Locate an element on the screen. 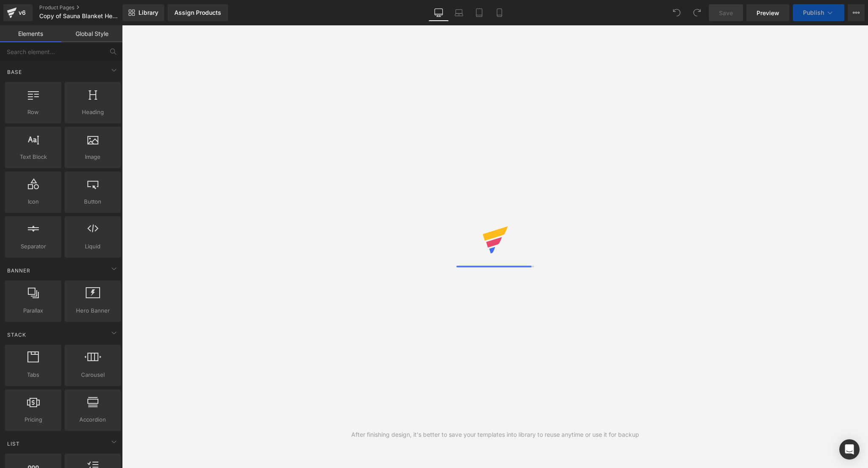 This screenshot has height=468, width=868. a: Preview is located at coordinates (768, 13).